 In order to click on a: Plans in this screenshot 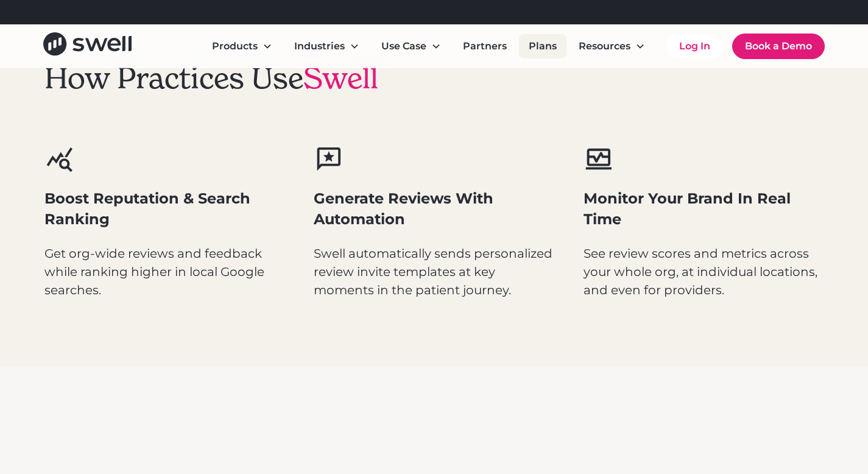, I will do `click(543, 47)`.